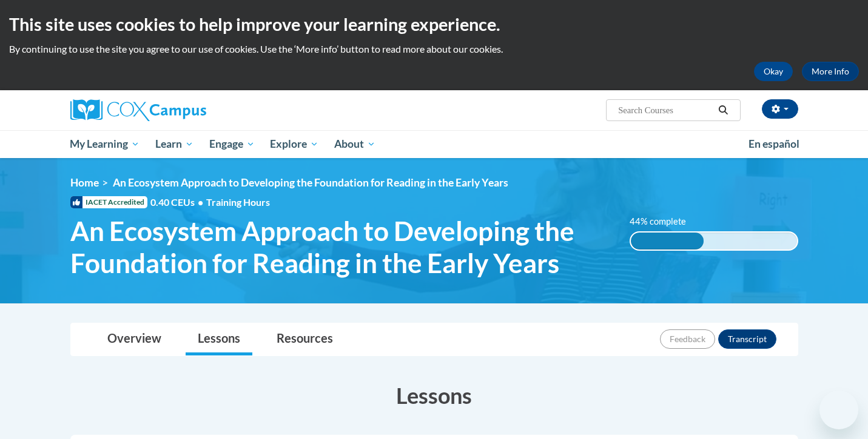 The height and width of the screenshot is (439, 868). What do you see at coordinates (355, 145) in the screenshot?
I see `a: About` at bounding box center [355, 145].